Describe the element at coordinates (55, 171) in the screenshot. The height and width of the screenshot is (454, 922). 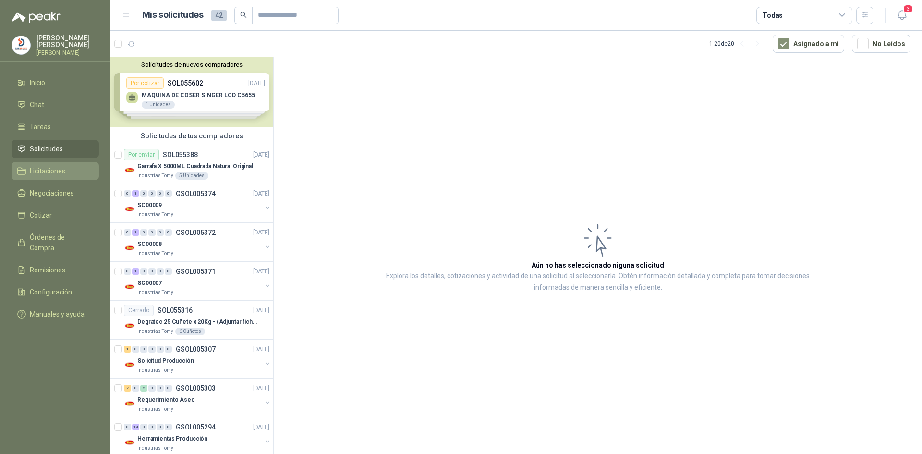
I see `a: Licitaciones` at that location.